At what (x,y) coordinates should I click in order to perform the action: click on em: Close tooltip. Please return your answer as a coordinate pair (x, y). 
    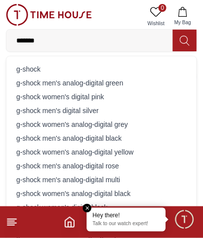
    Looking at the image, I should click on (87, 208).